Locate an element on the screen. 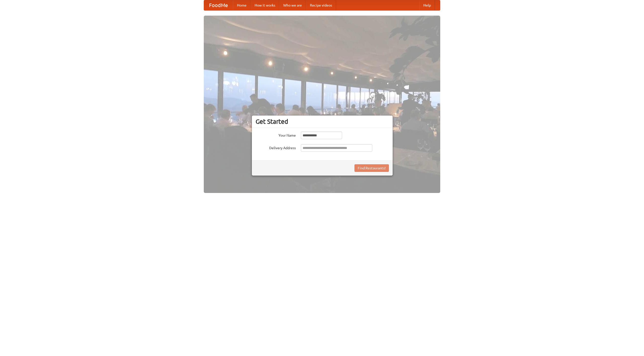  label: Your Name is located at coordinates (276, 134).